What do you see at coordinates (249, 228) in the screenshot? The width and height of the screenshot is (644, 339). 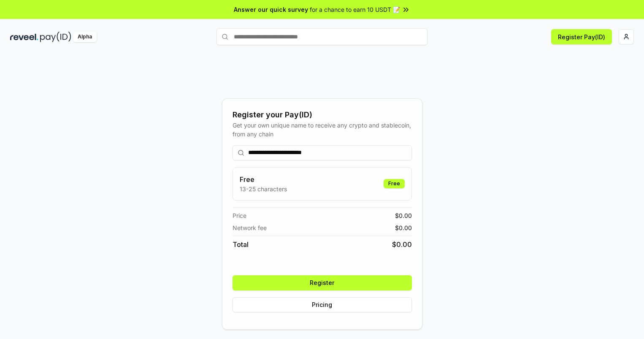 I see `span: Network fee` at bounding box center [249, 228].